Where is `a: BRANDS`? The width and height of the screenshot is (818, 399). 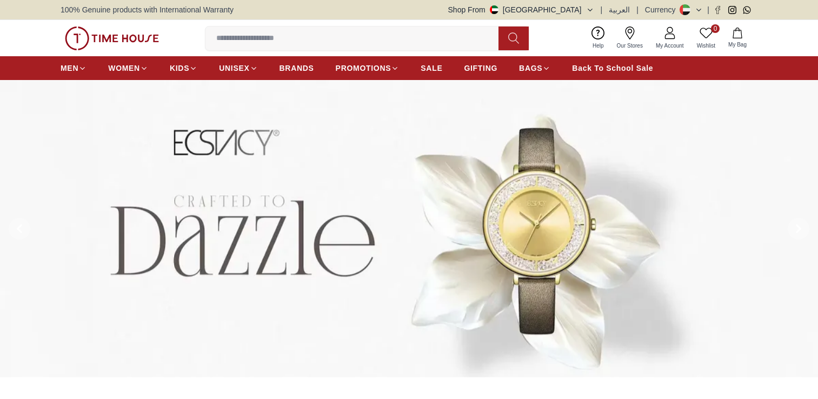
a: BRANDS is located at coordinates (297, 68).